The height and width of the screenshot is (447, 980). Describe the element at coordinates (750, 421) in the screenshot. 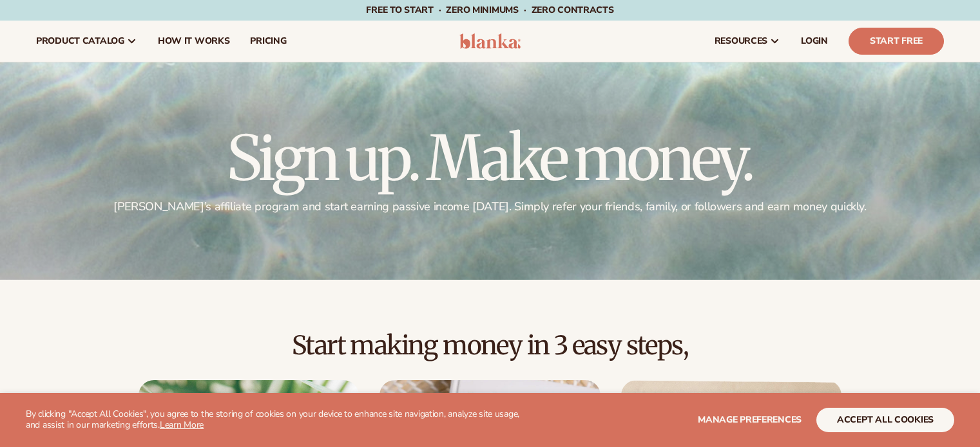

I see `button: Manage preferences` at that location.